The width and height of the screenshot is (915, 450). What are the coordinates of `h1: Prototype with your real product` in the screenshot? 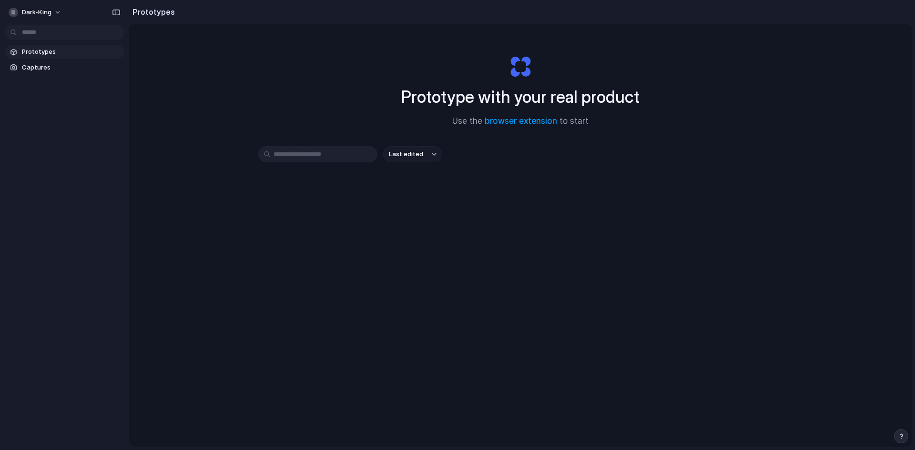 It's located at (520, 97).